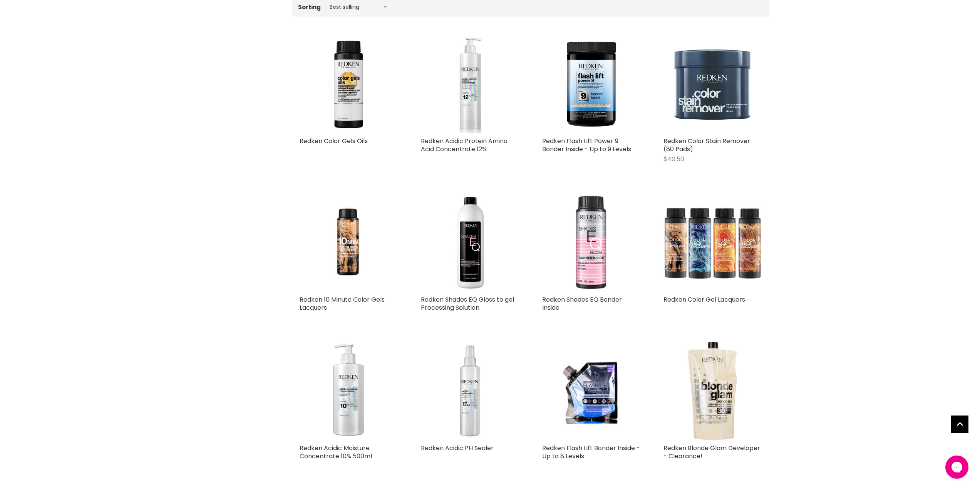 The image size is (980, 489). Describe the element at coordinates (348, 84) in the screenshot. I see `img: Redken Color Gels Oils` at that location.